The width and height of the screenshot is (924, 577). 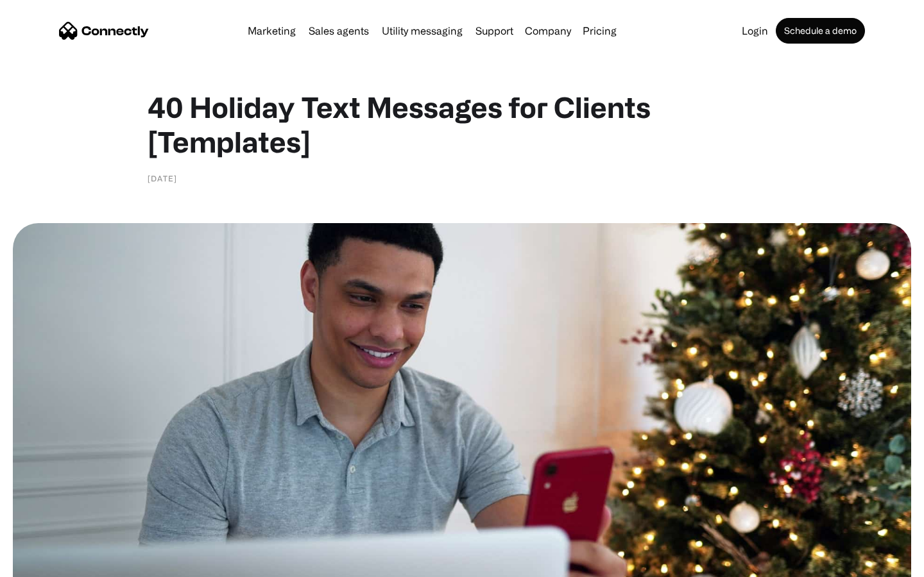 What do you see at coordinates (45, 564) in the screenshot?
I see `aside: Language selected: English` at bounding box center [45, 564].